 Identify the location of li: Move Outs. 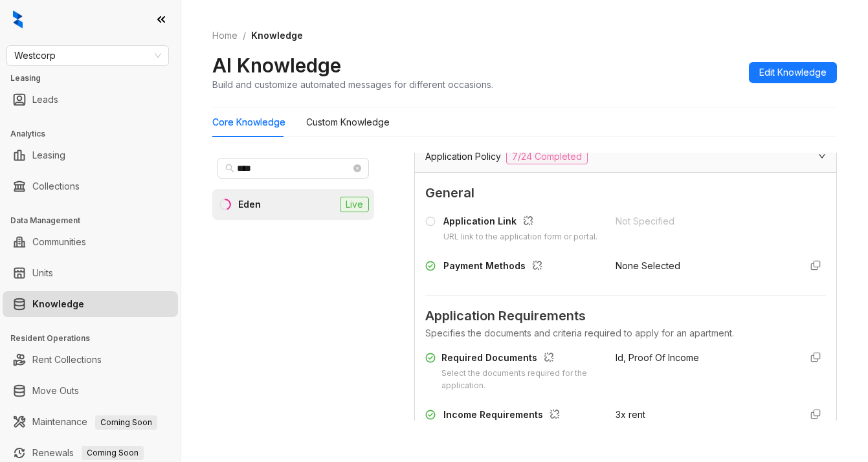
(90, 391).